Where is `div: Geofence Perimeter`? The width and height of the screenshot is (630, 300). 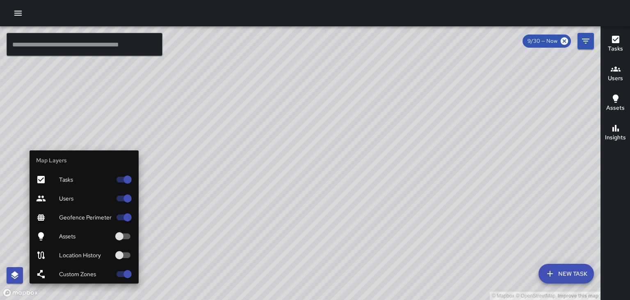 div: Geofence Perimeter is located at coordinates (84, 217).